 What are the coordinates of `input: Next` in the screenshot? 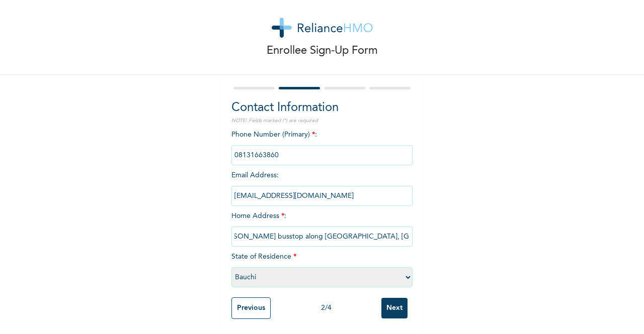 It's located at (394, 308).